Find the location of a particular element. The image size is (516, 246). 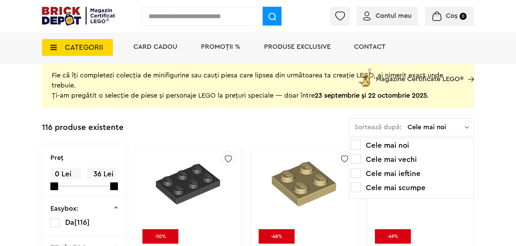

a: Magazine Certificate LEGO® is located at coordinates (469, 70).